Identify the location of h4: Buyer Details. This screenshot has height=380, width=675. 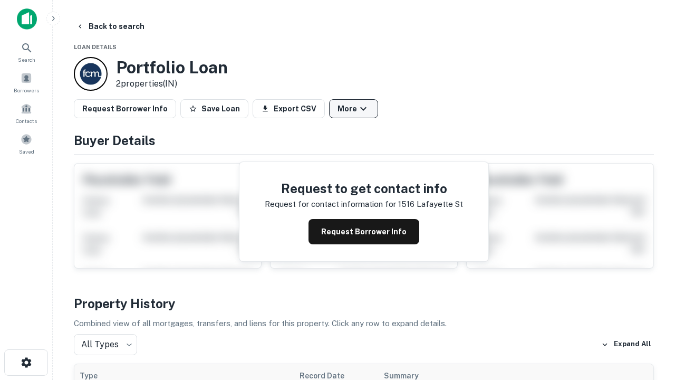
(364, 140).